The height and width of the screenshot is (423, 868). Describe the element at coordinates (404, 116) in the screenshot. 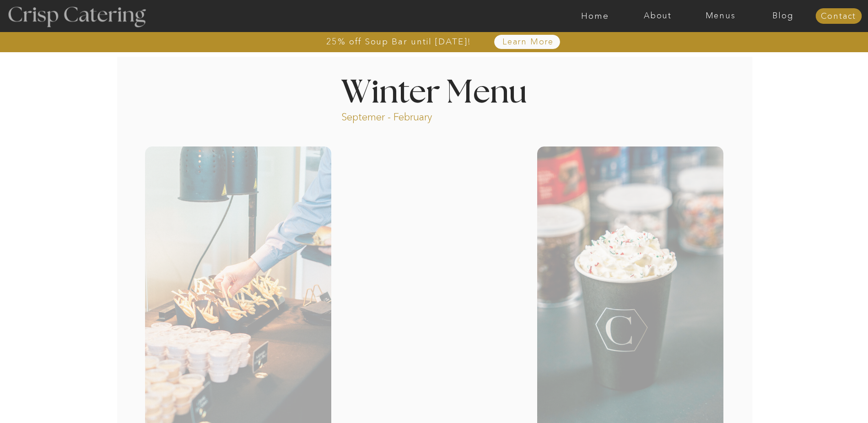

I see `p: Septemer - February` at that location.